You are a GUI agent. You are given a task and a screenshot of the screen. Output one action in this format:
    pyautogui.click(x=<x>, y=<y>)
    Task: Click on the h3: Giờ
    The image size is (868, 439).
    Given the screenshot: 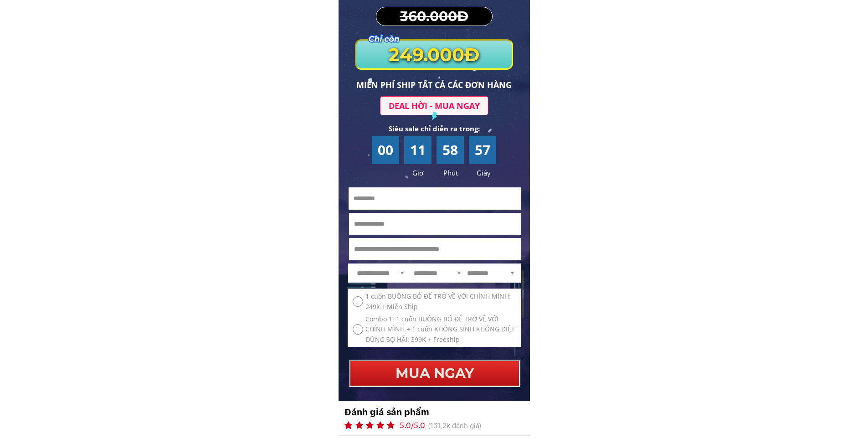 What is the action you would take?
    pyautogui.click(x=418, y=173)
    